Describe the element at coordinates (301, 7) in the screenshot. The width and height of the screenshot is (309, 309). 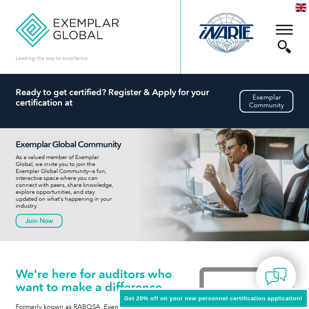
I see `img: en` at that location.